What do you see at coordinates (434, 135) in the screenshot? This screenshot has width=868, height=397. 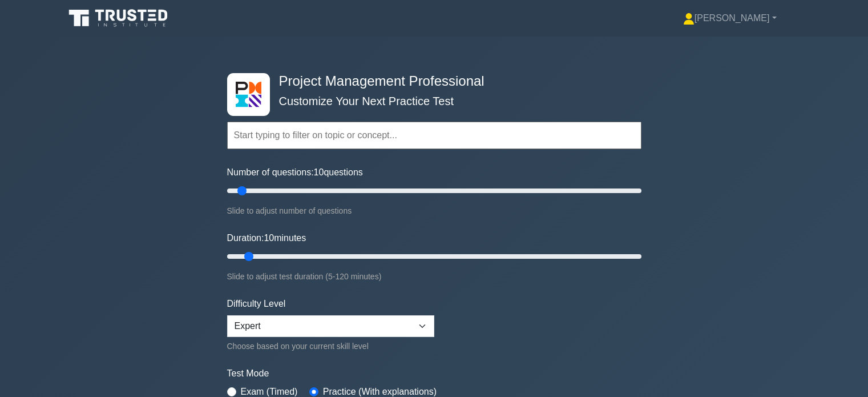 I see `input: Start typing to filter on topic or concept...` at bounding box center [434, 135].